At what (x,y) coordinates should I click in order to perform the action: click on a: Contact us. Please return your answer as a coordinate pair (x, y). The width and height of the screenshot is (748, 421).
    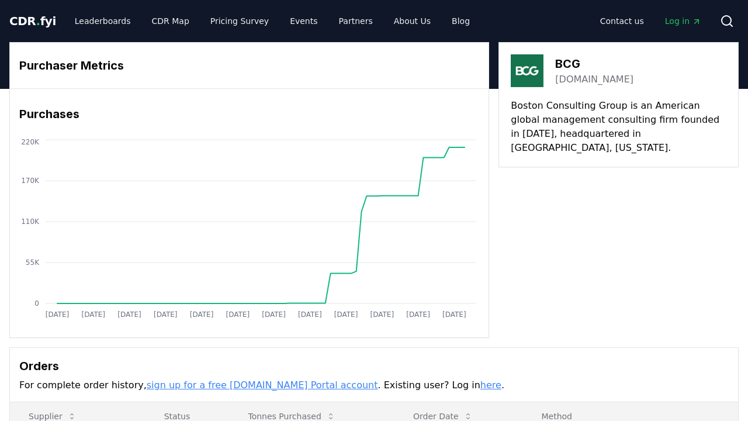
    Looking at the image, I should click on (622, 21).